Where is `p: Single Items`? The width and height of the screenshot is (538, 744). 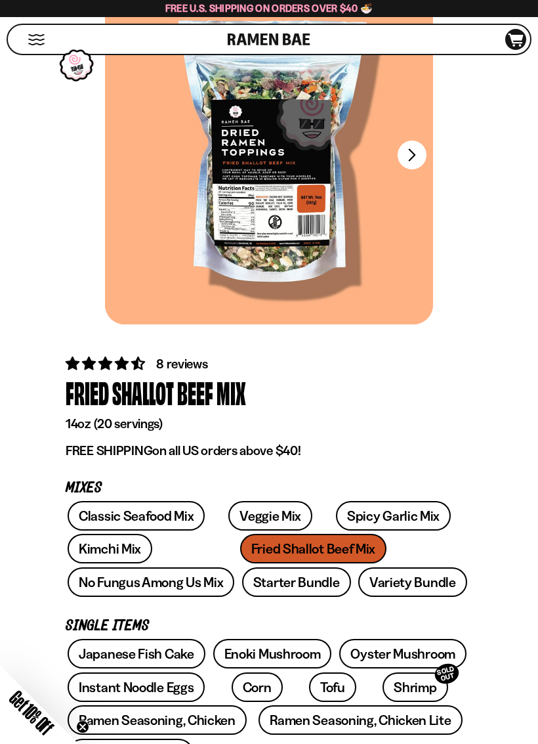 p: Single Items is located at coordinates (269, 626).